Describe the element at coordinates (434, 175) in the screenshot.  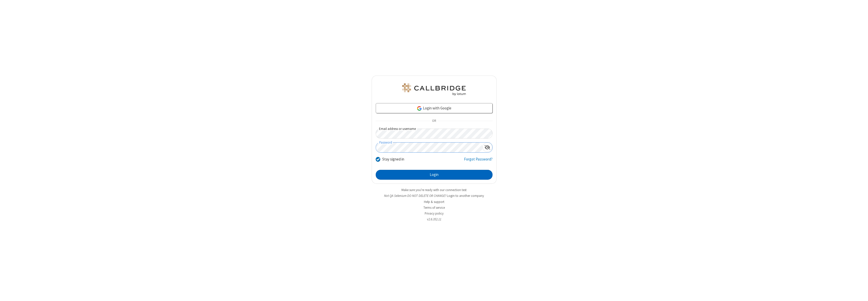
I see `button: Login` at that location.